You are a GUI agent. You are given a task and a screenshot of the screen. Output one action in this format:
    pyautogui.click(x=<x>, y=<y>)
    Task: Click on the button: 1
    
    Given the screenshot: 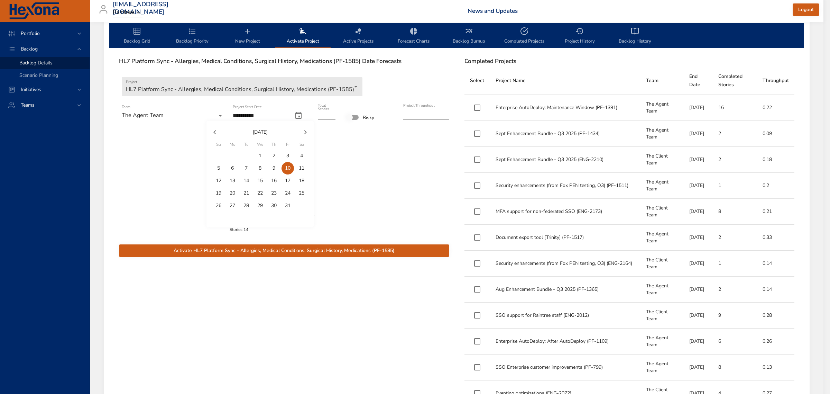 What is the action you would take?
    pyautogui.click(x=260, y=156)
    